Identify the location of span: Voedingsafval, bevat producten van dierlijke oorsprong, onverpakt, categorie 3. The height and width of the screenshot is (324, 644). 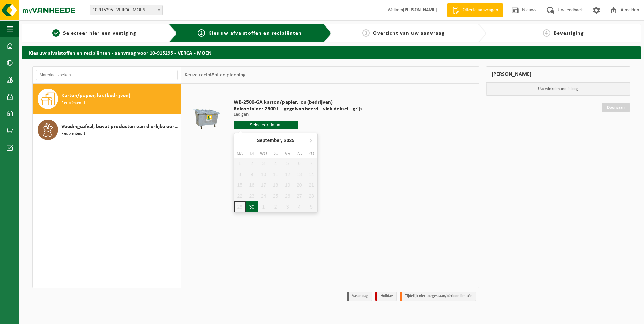
(120, 127).